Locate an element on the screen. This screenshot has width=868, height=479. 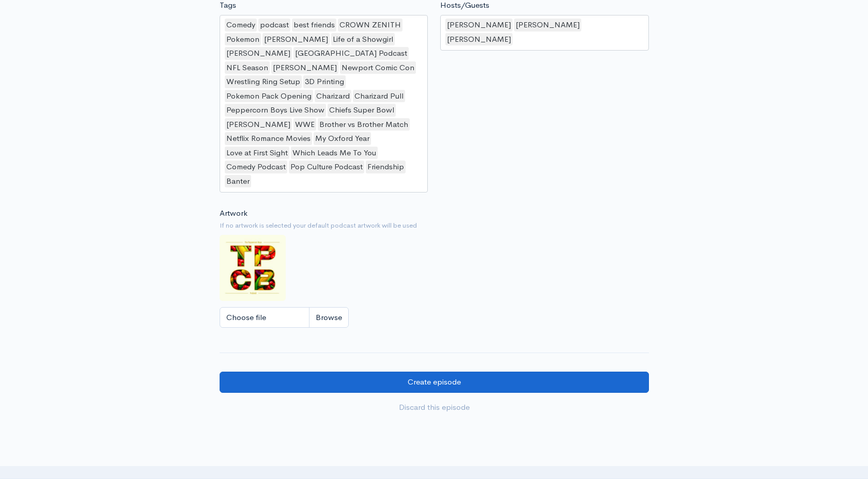
div: Netflix Romance Movies is located at coordinates (268, 139).